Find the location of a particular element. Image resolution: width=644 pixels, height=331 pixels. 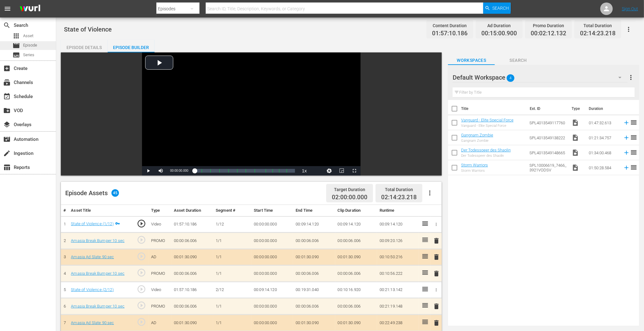

td: SPL10006619_7466_3921VODSV is located at coordinates (547, 168).